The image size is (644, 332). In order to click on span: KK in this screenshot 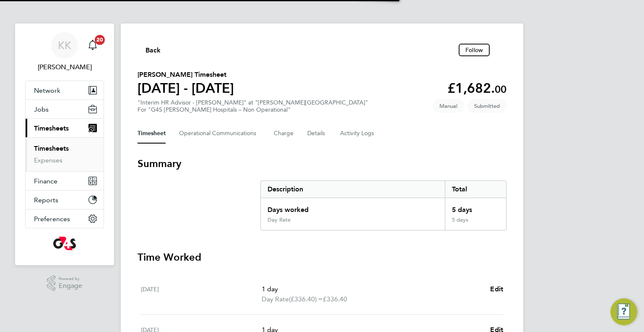, I will do `click(64, 46)`.